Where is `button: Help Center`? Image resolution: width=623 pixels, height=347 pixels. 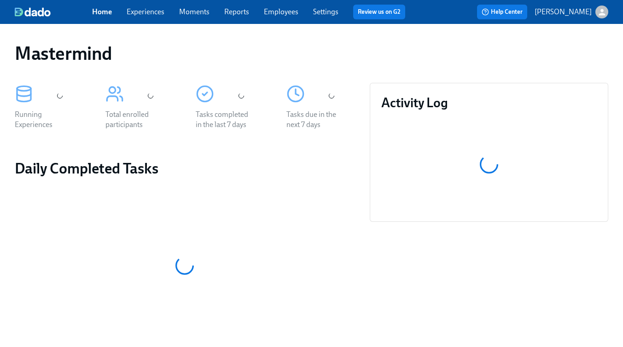
button: Help Center is located at coordinates (502, 12).